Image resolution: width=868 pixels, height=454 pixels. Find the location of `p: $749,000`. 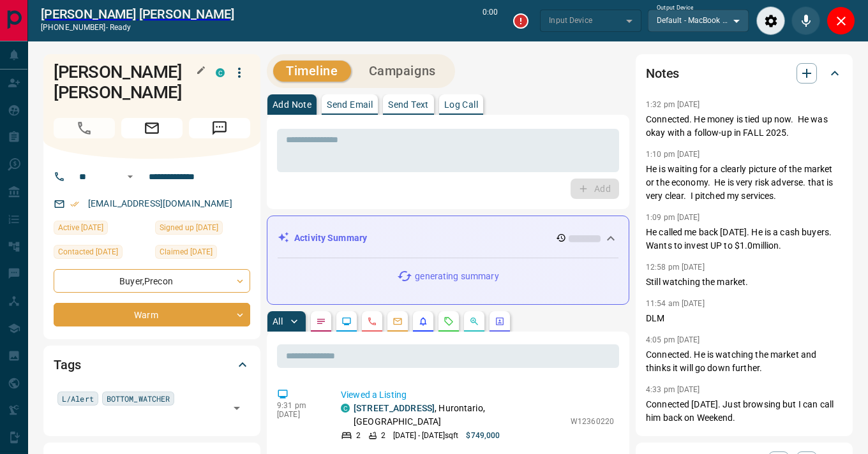

p: $749,000 is located at coordinates (483, 436).